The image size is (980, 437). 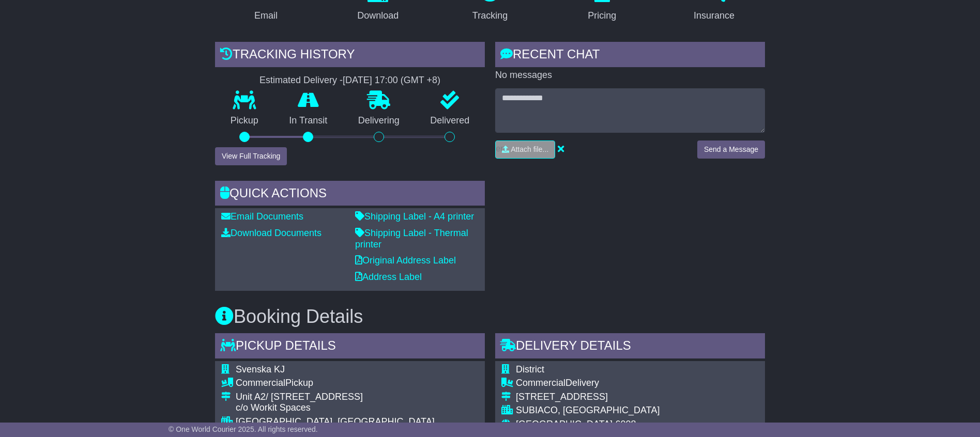 What do you see at coordinates (245, 121) in the screenshot?
I see `p: Pickup` at bounding box center [245, 121].